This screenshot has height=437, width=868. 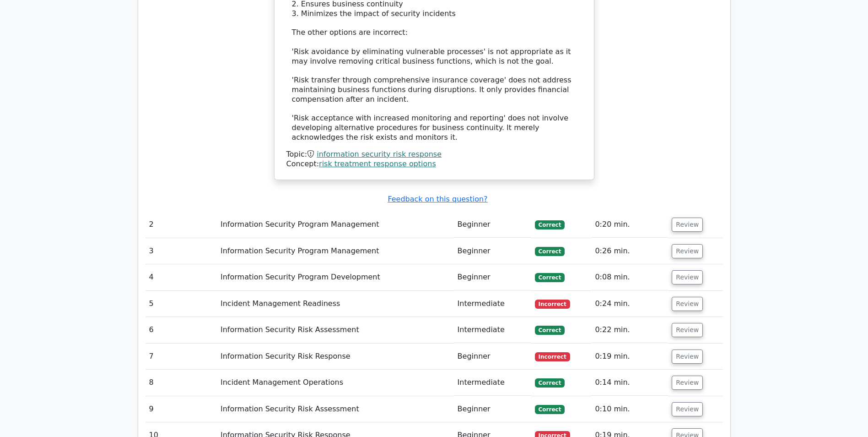 I want to click on td: Incident Management Readiness, so click(x=335, y=304).